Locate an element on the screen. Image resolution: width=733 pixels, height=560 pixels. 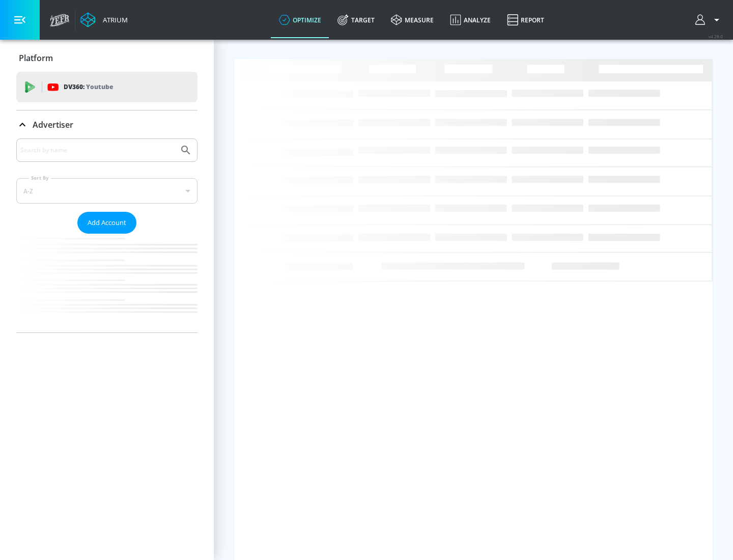
p: Advertiser is located at coordinates (53, 125).